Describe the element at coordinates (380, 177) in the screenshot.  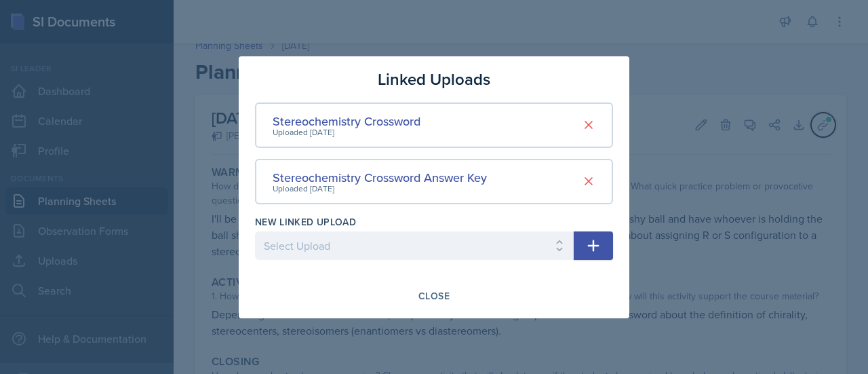
I see `div: Stereochemistry Crossword Answer Key` at that location.